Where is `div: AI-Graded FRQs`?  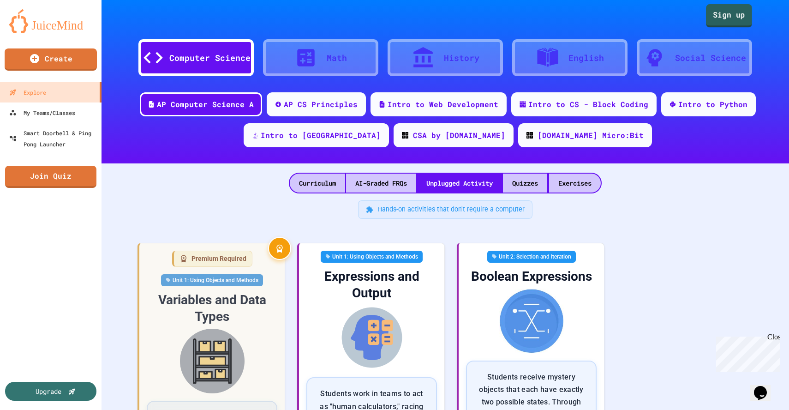
div: AI-Graded FRQs is located at coordinates (381, 183).